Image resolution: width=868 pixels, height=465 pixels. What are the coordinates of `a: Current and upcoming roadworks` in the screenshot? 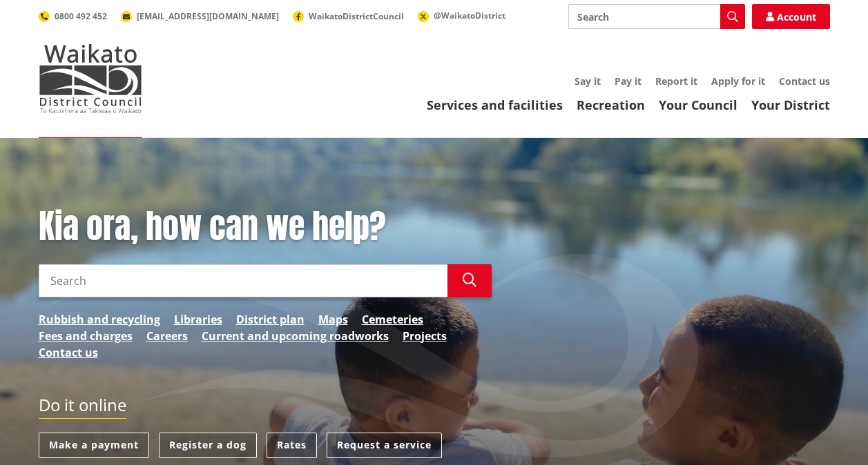 It's located at (295, 336).